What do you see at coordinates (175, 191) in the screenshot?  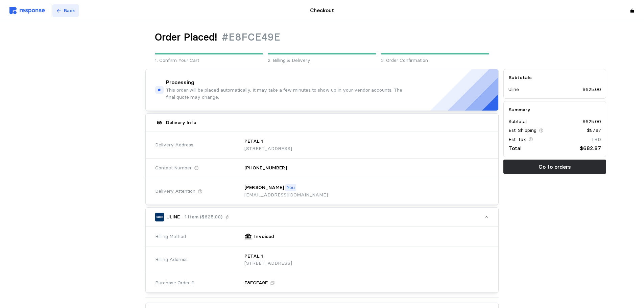 I see `span: Delivery Attention` at bounding box center [175, 191].